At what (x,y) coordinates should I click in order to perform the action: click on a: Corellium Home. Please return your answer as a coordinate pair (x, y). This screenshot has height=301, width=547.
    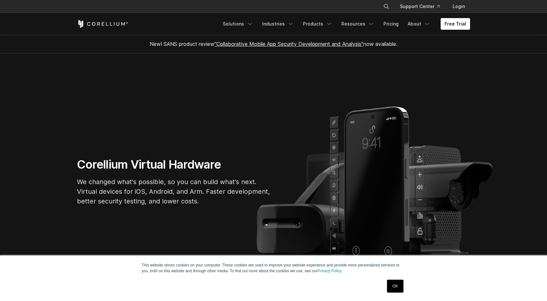
    Looking at the image, I should click on (102, 24).